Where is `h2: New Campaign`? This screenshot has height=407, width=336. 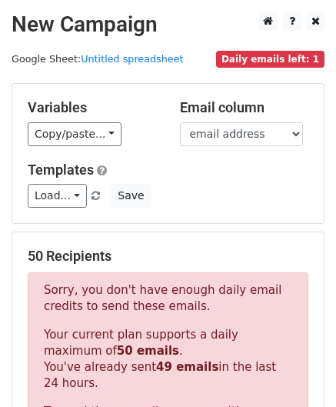
h2: New Campaign is located at coordinates (168, 25).